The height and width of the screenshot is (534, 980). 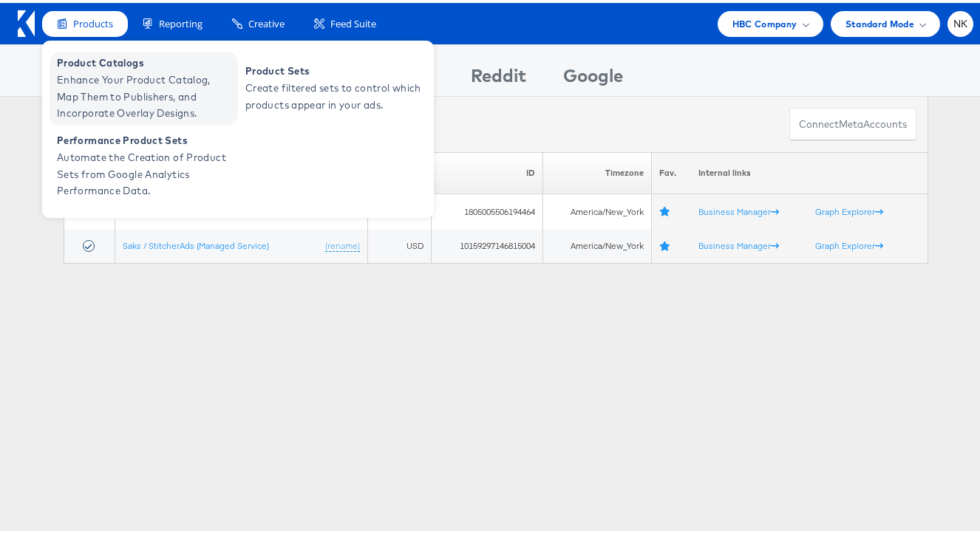 What do you see at coordinates (850, 121) in the screenshot?
I see `span: meta` at bounding box center [850, 121].